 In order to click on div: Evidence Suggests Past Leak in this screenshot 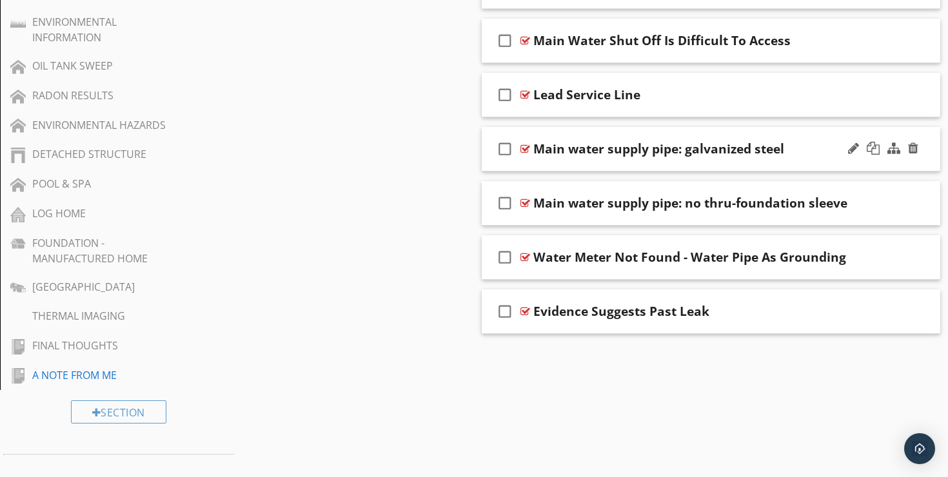, I will do `click(621, 311)`.